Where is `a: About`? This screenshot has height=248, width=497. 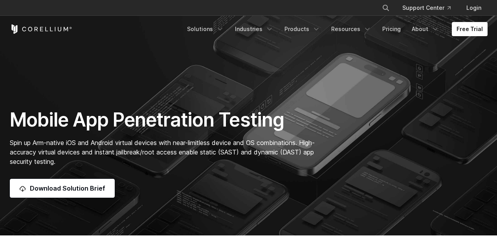 a: About is located at coordinates (425, 29).